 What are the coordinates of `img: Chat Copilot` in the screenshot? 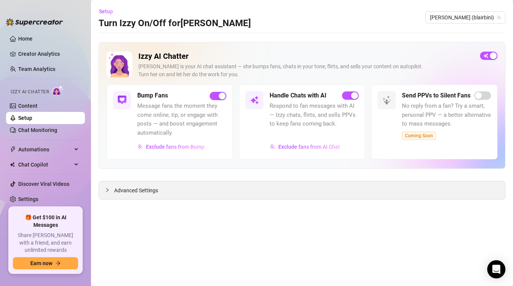 It's located at (12, 164).